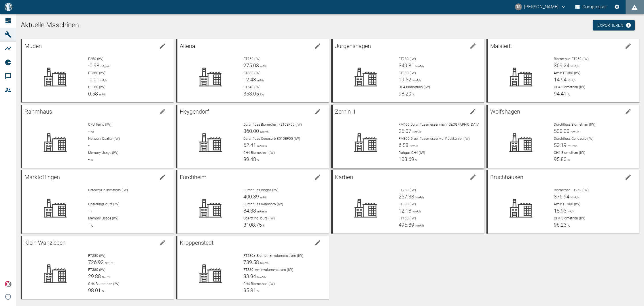  I want to click on span: Durchfluss Biomethan (IW), so click(575, 125).